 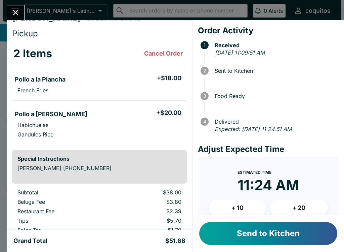 What do you see at coordinates (275, 45) in the screenshot?
I see `span: Received` at bounding box center [275, 45].